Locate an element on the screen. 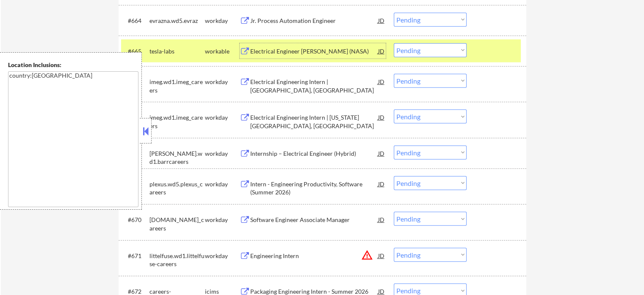 The width and height of the screenshot is (644, 295). div: #665 is located at coordinates (135, 51).